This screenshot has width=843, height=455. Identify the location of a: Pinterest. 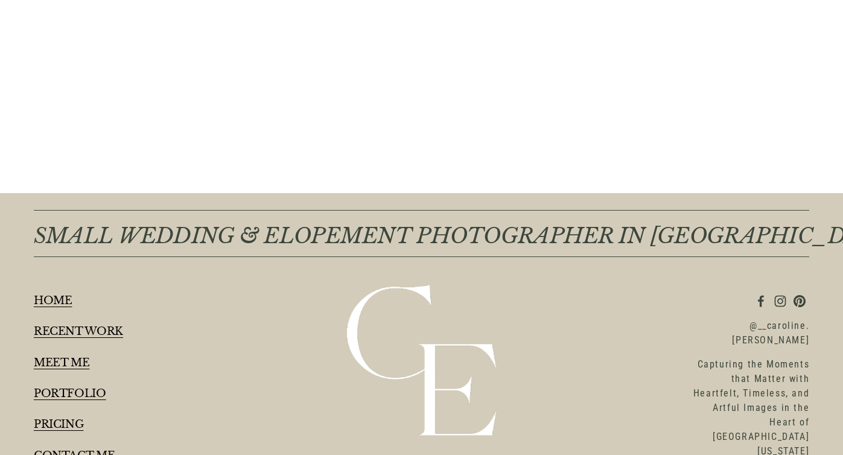
(800, 301).